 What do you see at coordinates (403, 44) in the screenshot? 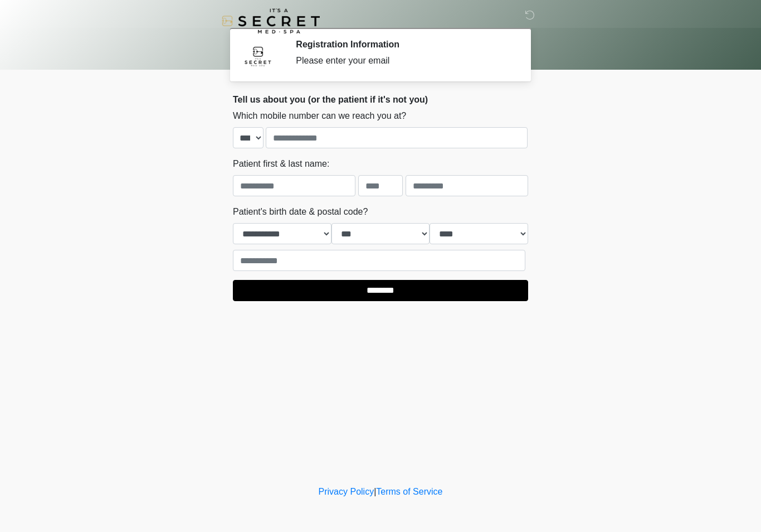
I see `h2: Registration Information` at bounding box center [403, 44].